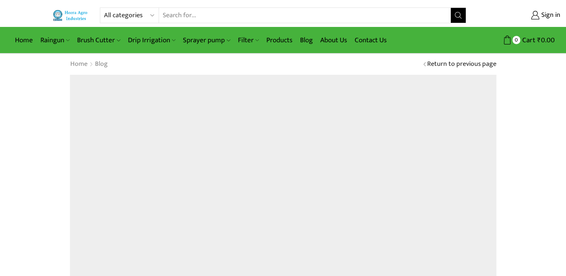  I want to click on span: Cart, so click(528, 40).